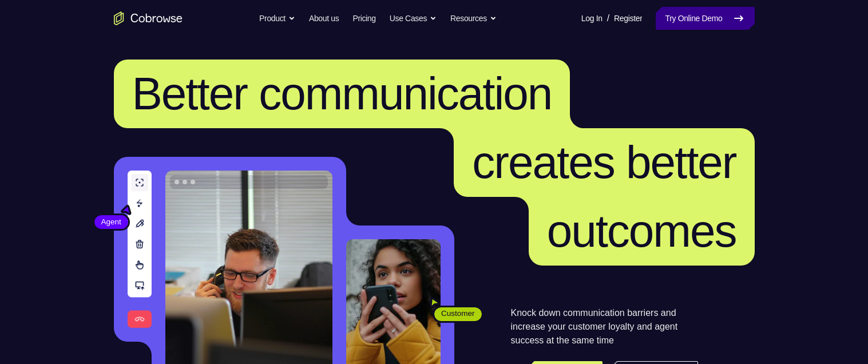 Image resolution: width=868 pixels, height=364 pixels. What do you see at coordinates (642, 231) in the screenshot?
I see `span: outcomes` at bounding box center [642, 231].